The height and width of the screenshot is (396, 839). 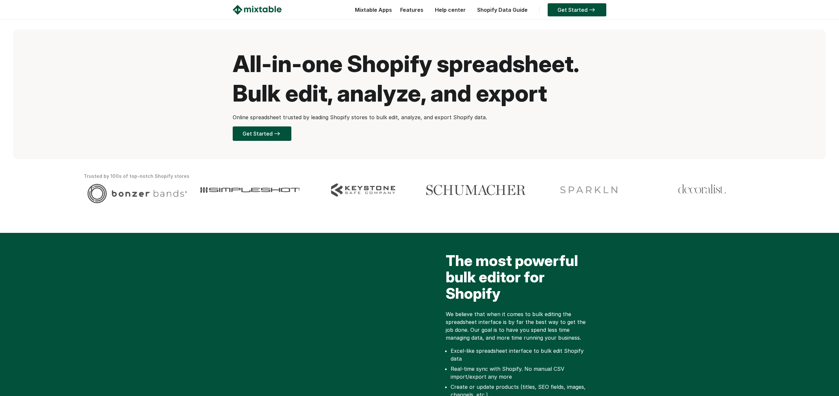 What do you see at coordinates (411, 10) in the screenshot?
I see `a: Features` at bounding box center [411, 10].